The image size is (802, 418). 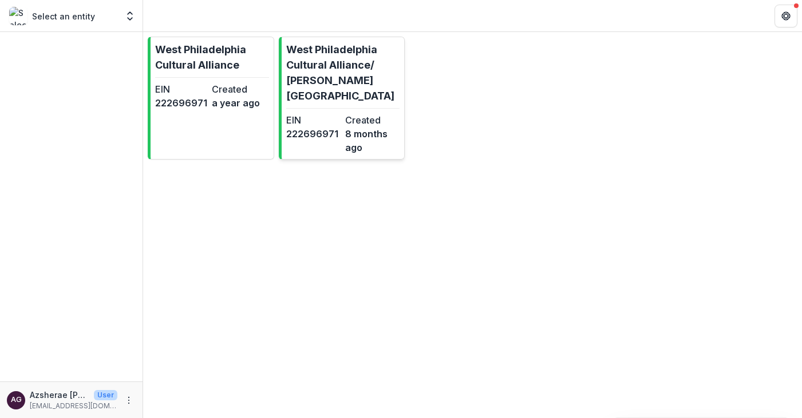 What do you see at coordinates (372, 141) in the screenshot?
I see `dd: 8 months ago` at bounding box center [372, 141].